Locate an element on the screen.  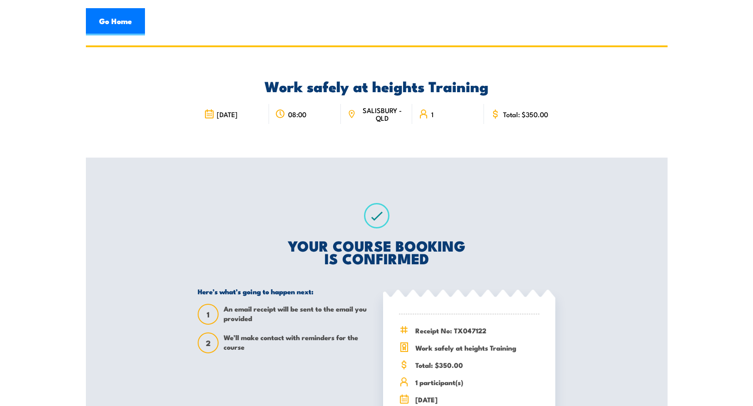
span: 1 participant(s) is located at coordinates (477, 382).